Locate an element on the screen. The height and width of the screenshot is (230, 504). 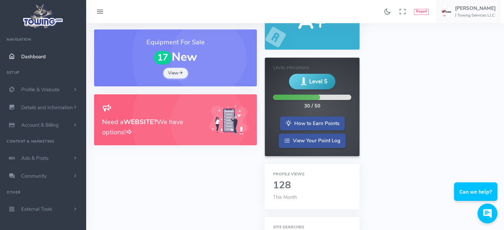
h3: Equipment For Sale is located at coordinates (175, 42).